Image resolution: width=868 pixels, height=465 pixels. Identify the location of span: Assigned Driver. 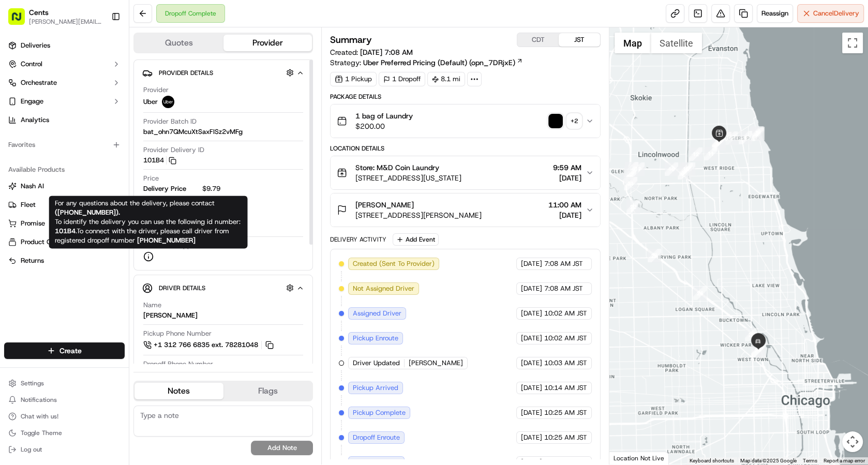
(377, 314).